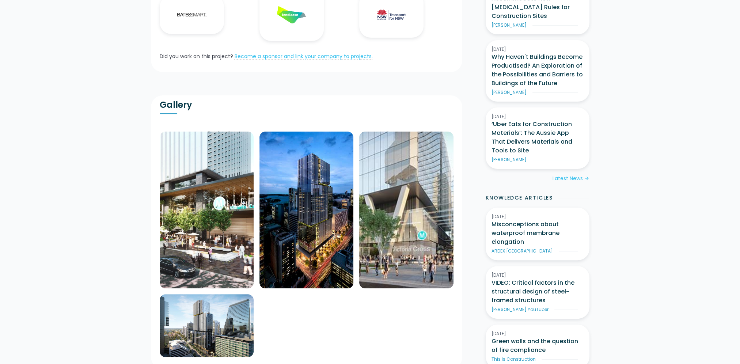  I want to click on div: arrow_forward, so click(587, 179).